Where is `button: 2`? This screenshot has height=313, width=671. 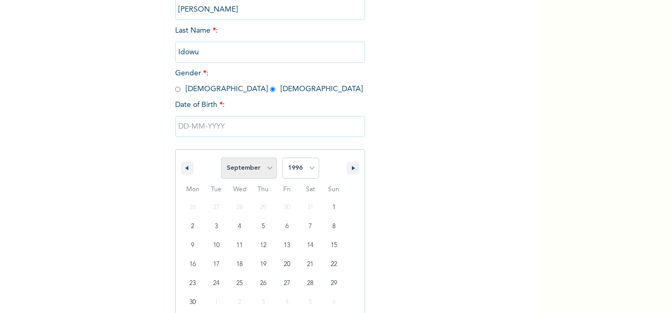
button: 2 is located at coordinates (192, 227).